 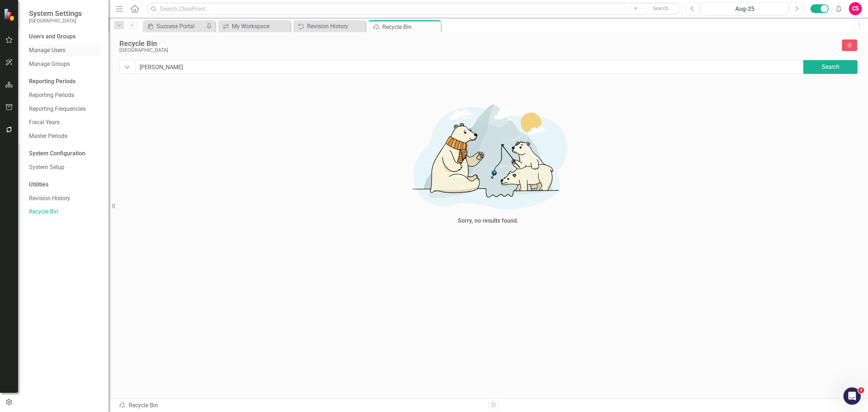 I want to click on input: Search ClearPoint..., so click(x=414, y=9).